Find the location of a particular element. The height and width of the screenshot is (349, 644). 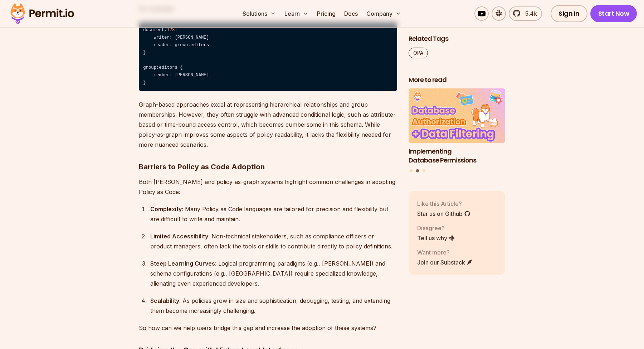

li: 2 of 3 is located at coordinates (457, 127).